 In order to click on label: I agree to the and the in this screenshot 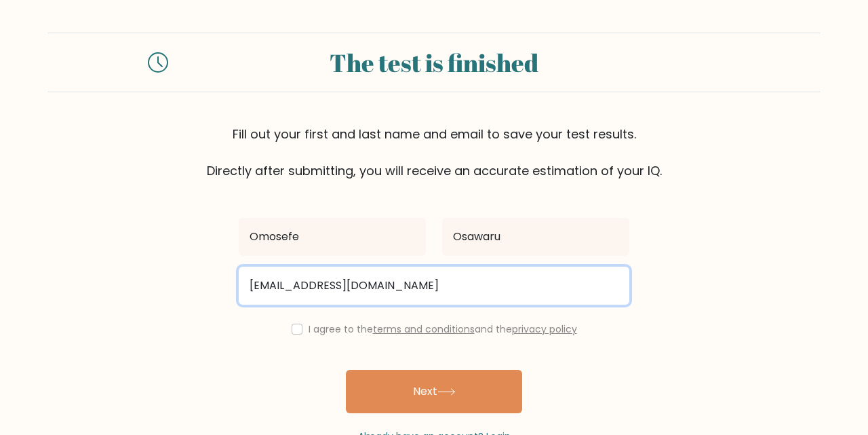, I will do `click(443, 329)`.